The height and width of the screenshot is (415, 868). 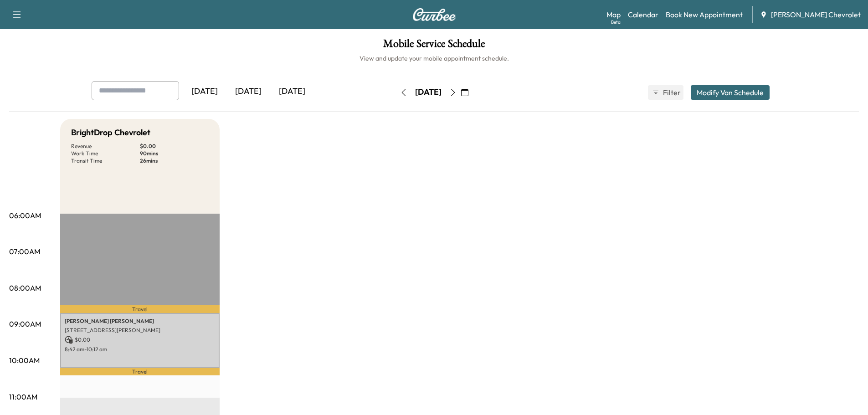 What do you see at coordinates (616, 22) in the screenshot?
I see `div: Beta` at bounding box center [616, 22].